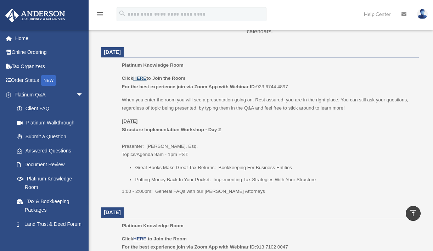 This screenshot has height=251, width=433. Describe the element at coordinates (274, 180) in the screenshot. I see `li: Putting Money Back In Your Pocket: Implementing Tax Strategies With Your Structure` at that location.